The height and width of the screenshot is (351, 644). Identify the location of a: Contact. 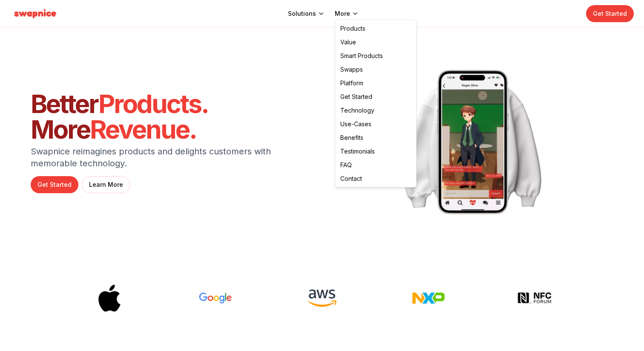
(376, 179).